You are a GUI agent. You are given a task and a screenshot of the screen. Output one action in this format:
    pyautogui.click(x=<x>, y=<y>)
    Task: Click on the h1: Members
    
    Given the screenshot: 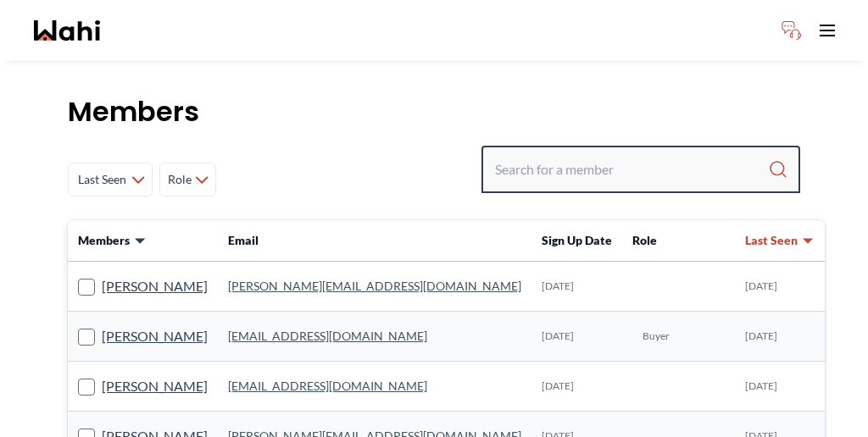 What is the action you would take?
    pyautogui.click(x=434, y=112)
    